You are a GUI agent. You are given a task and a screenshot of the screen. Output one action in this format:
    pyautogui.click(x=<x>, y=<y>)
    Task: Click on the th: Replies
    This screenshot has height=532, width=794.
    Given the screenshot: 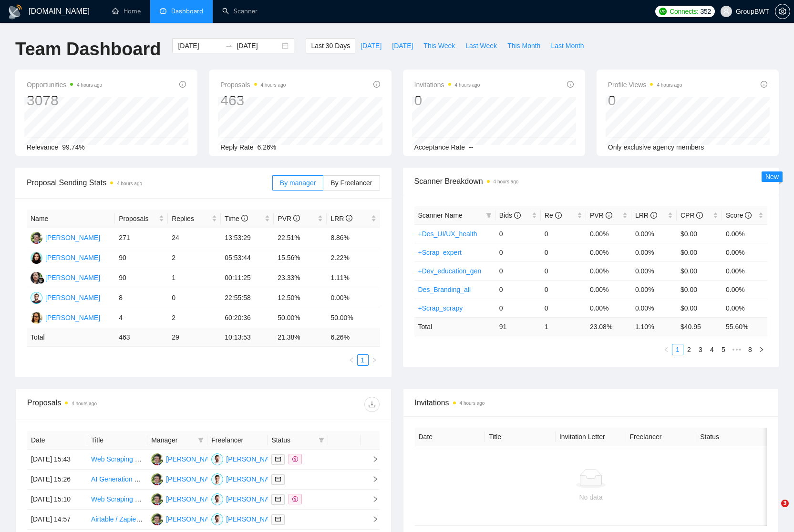 What is the action you would take?
    pyautogui.click(x=194, y=219)
    